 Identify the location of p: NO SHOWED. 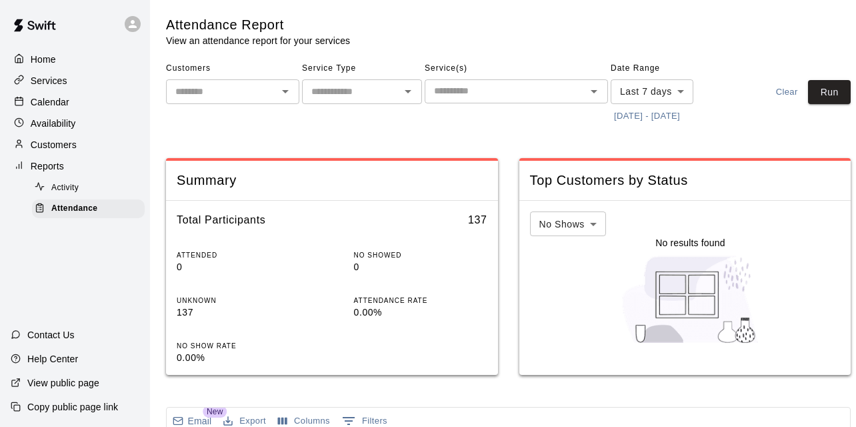
(421, 255).